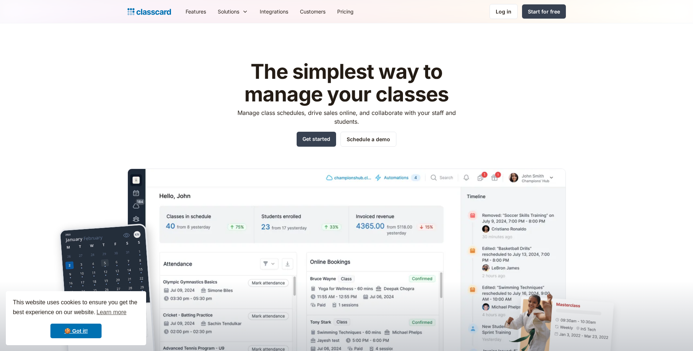 This screenshot has width=693, height=351. Describe the element at coordinates (111, 313) in the screenshot. I see `a: learn more about cookies` at that location.